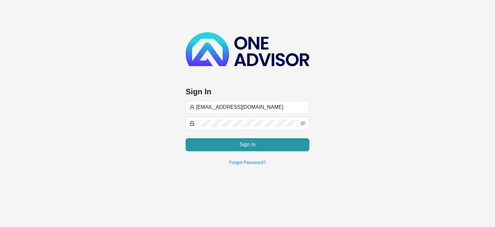  Describe the element at coordinates (248, 144) in the screenshot. I see `span: Sign In` at that location.